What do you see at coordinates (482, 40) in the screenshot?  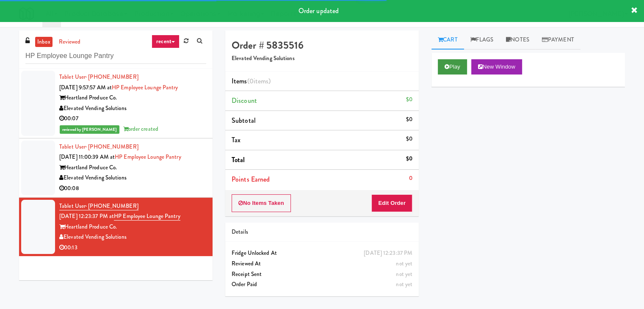 I see `a: Flags` at bounding box center [482, 40].